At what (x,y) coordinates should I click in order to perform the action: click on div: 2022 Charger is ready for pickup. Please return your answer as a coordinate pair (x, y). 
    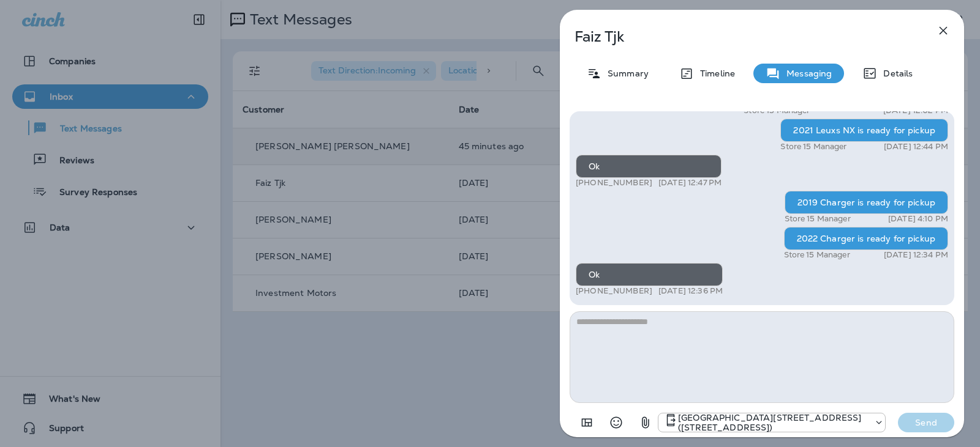
    Looking at the image, I should click on (866, 238).